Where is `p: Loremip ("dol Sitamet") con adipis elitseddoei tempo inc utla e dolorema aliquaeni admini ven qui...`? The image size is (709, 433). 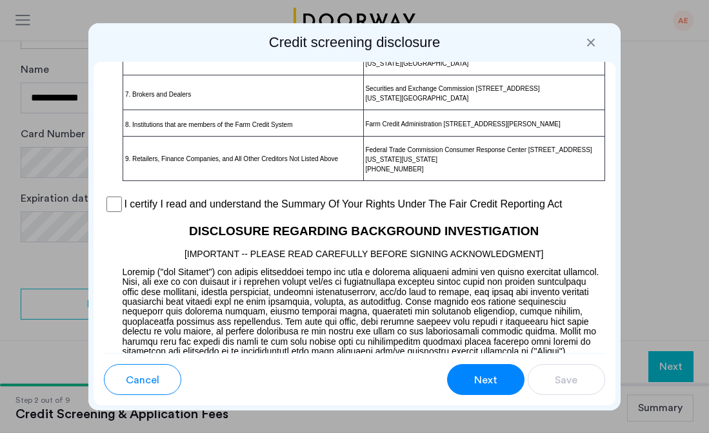
p: Loremip ("dol Sitamet") con adipis elitseddoei tempo inc utla e dolorema aliquaeni admini ven qui... is located at coordinates (354, 333).